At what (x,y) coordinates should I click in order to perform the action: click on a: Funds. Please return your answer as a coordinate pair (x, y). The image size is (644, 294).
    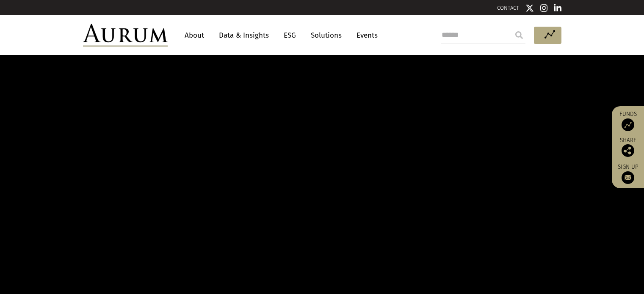
    Looking at the image, I should click on (627, 121).